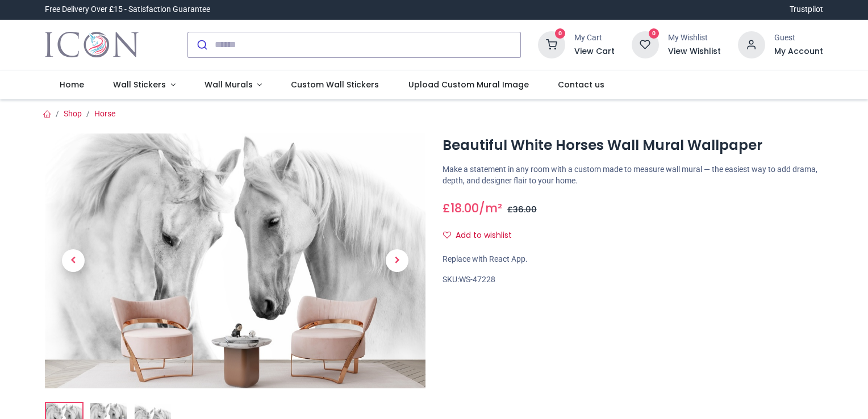 The width and height of the screenshot is (868, 419). Describe the element at coordinates (805, 10) in the screenshot. I see `a: Trustpilot` at that location.